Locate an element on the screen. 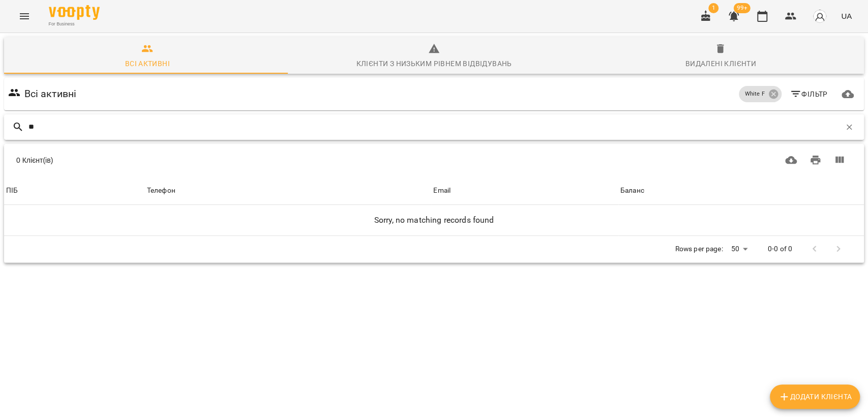 This screenshot has height=417, width=868. img: avatar_s.png is located at coordinates (819, 16).